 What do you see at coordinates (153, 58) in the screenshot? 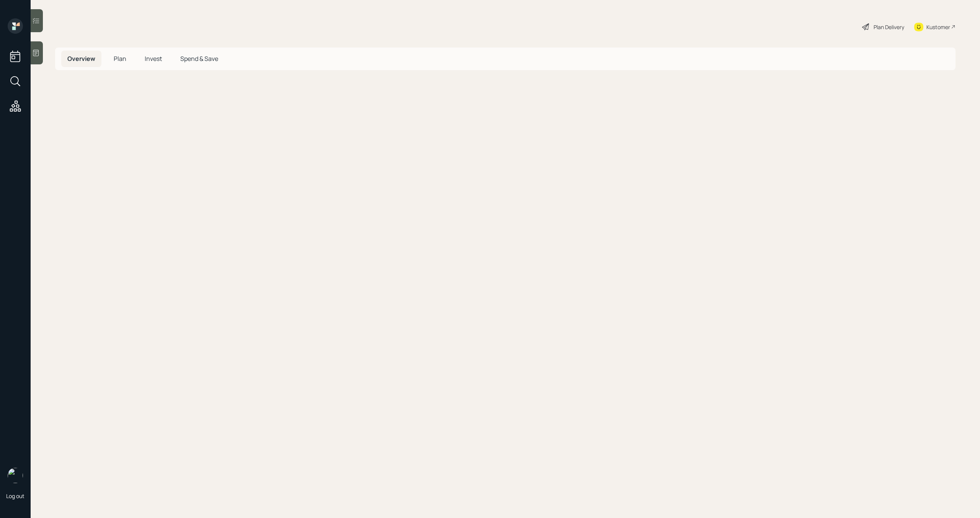
I see `span: Invest` at bounding box center [153, 58].